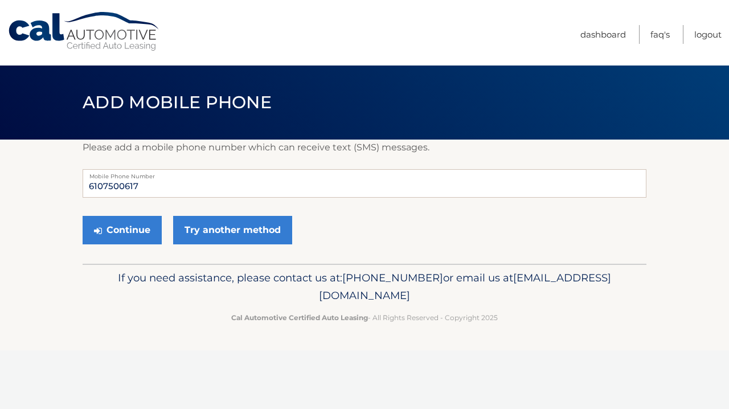 Image resolution: width=729 pixels, height=409 pixels. I want to click on label: Mobile Phone Number, so click(364, 174).